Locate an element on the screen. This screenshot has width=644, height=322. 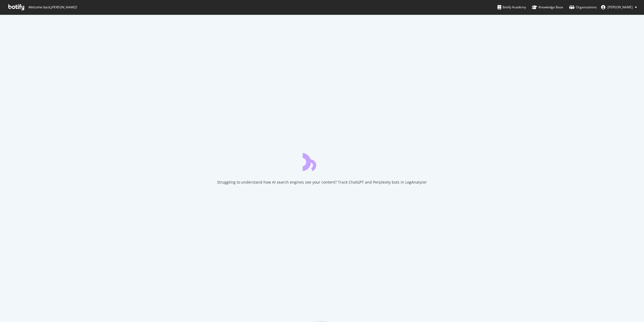
div: Organizations is located at coordinates (583, 7).